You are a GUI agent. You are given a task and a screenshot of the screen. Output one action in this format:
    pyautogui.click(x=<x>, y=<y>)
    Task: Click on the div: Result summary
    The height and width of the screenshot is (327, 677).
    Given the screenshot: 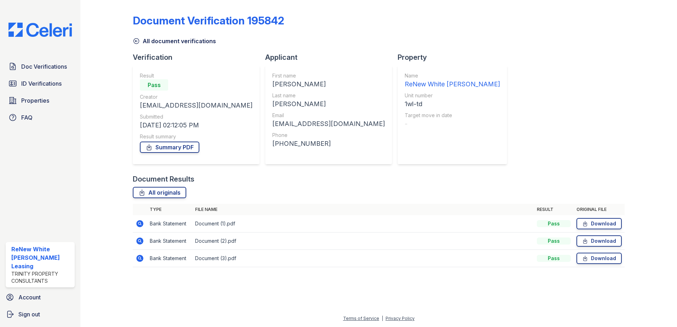 What is the action you would take?
    pyautogui.click(x=196, y=137)
    